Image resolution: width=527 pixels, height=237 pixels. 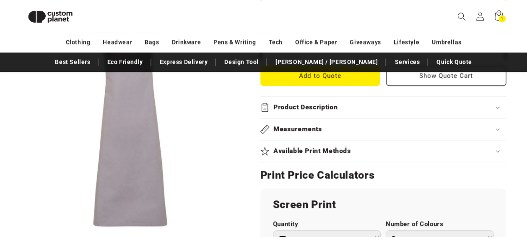 I want to click on a: Drinkware, so click(x=186, y=42).